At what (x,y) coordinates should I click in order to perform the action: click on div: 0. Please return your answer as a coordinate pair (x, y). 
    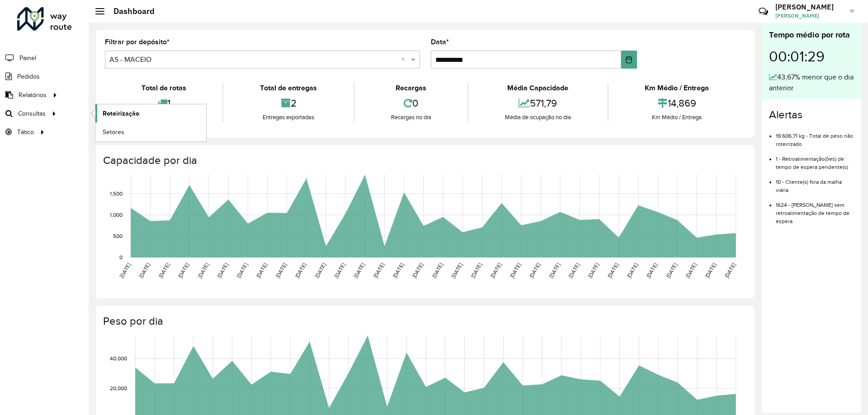
    Looking at the image, I should click on (411, 103).